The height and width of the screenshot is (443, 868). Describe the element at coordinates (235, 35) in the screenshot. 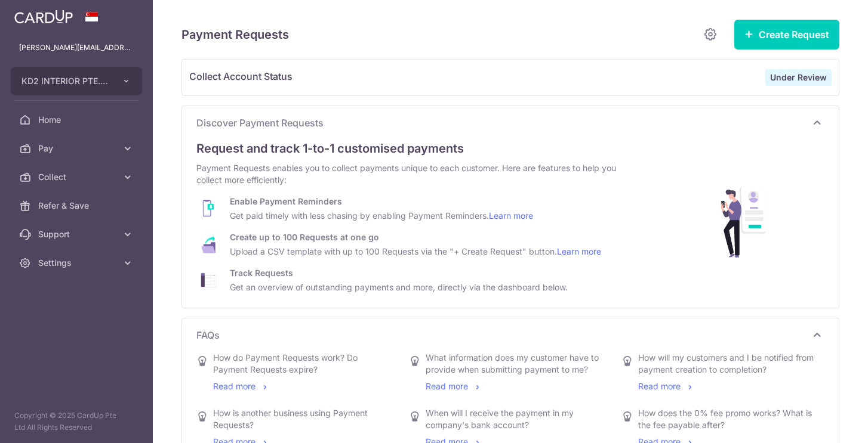

I see `h5: Payment Requests` at that location.